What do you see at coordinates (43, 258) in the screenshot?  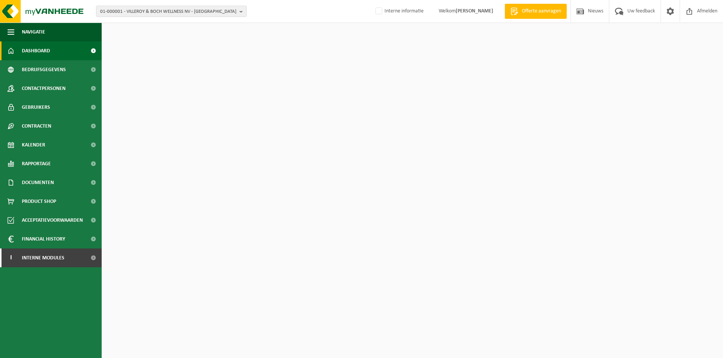 I see `span: Interne modules` at bounding box center [43, 258].